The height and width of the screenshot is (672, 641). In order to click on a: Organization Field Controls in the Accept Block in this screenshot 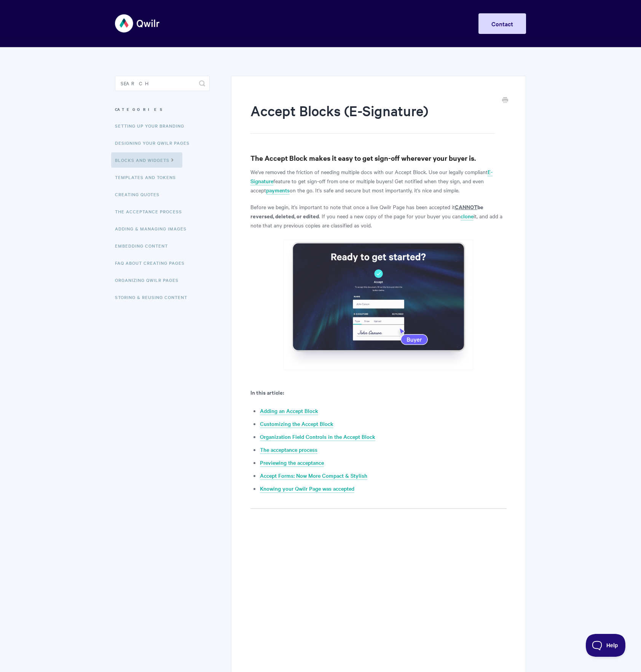, I will do `click(317, 437)`.